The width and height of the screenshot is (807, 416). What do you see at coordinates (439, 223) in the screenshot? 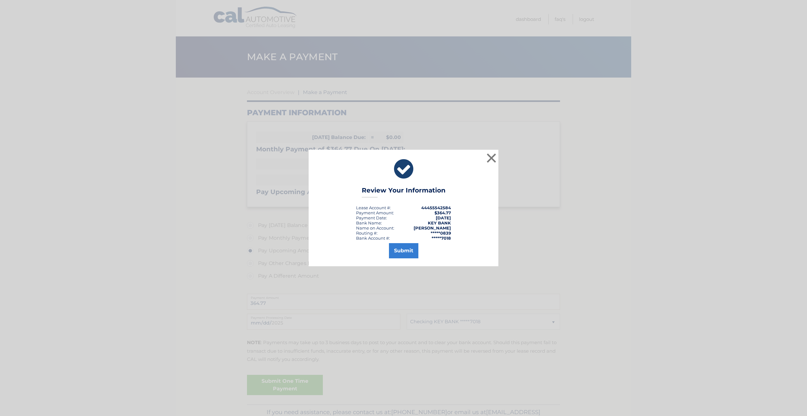
I see `strong: KEY BANK` at bounding box center [439, 223].